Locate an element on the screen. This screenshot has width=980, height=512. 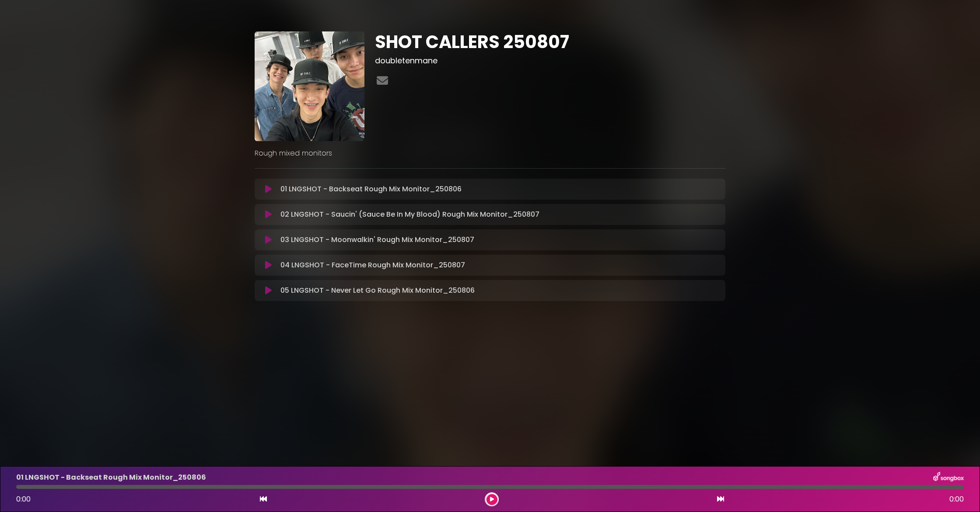
img: EhfZEEfJT4ehH6TTm04u is located at coordinates (310, 86).